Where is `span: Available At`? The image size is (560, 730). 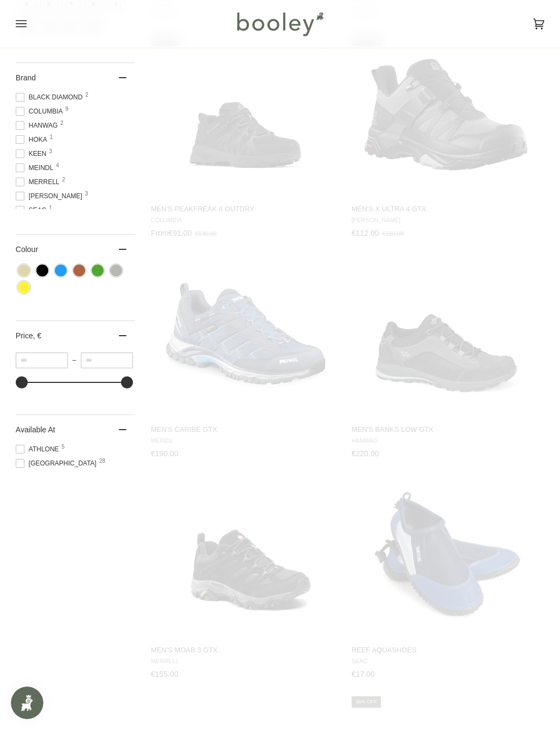 span: Available At is located at coordinates (35, 430).